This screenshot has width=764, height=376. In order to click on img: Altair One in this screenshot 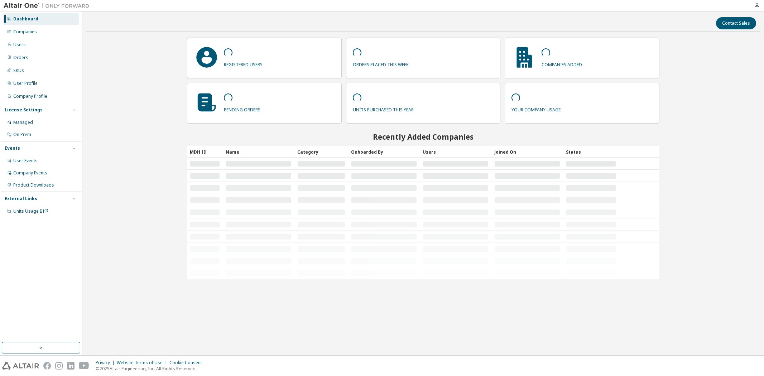, I will do `click(48, 6)`.